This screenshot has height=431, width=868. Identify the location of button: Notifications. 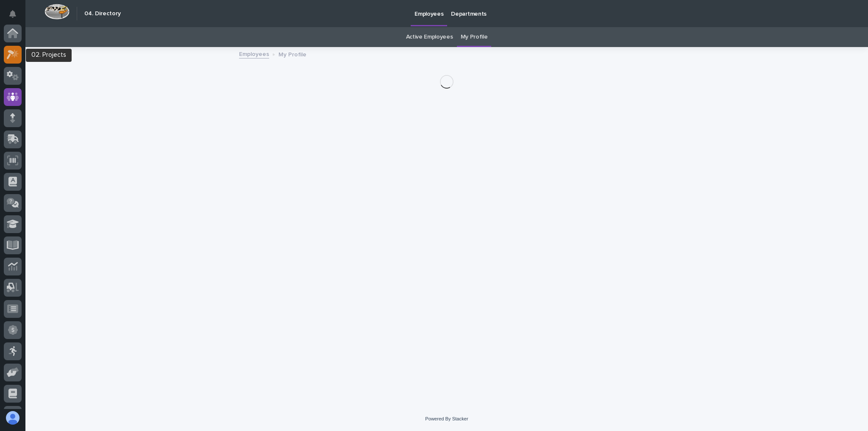
(13, 14).